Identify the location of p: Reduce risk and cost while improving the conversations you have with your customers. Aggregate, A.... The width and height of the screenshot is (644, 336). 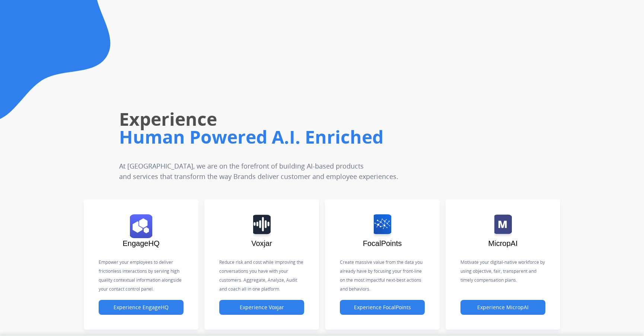
(262, 276).